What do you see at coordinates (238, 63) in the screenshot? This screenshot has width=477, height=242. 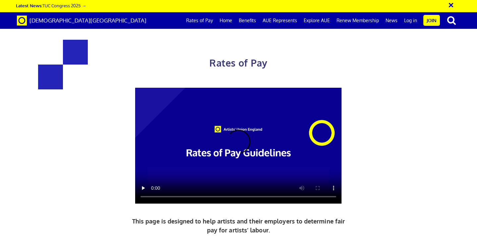 I see `span: Rates of Pay` at bounding box center [238, 63].